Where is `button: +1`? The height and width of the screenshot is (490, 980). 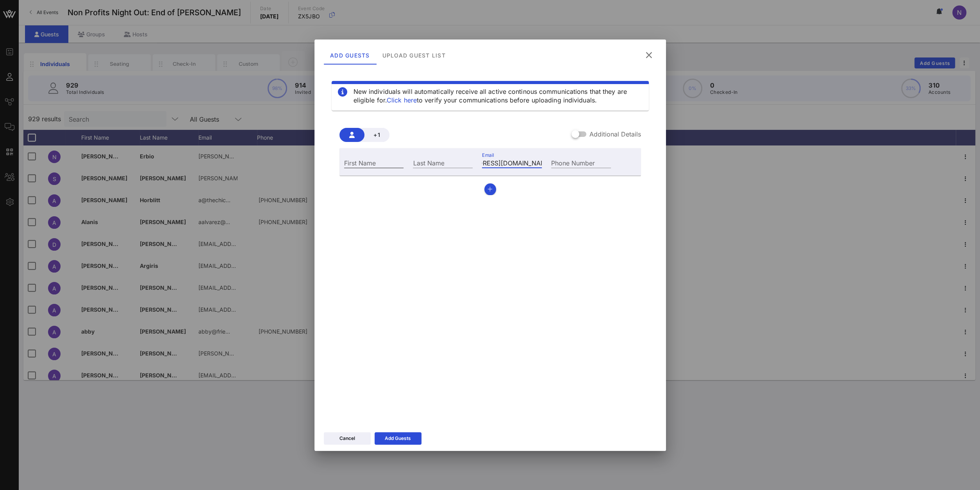
button: +1 is located at coordinates (377, 135).